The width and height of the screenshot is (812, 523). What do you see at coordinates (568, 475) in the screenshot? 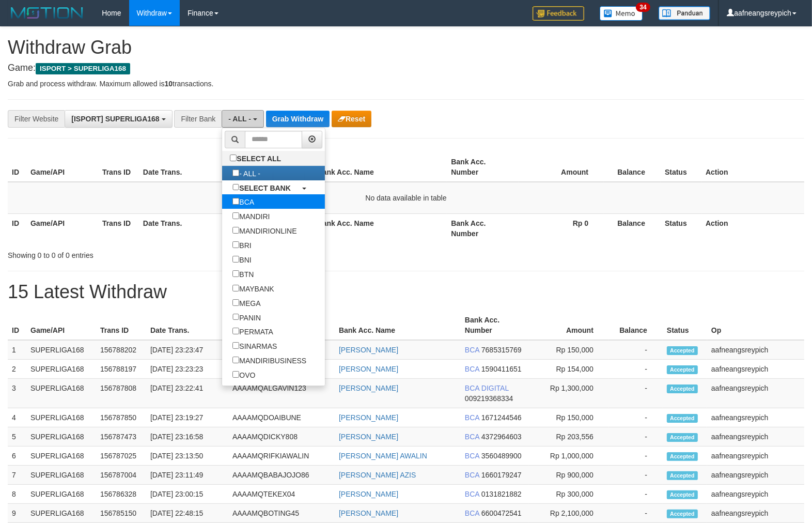
I see `td: Rp 900,000` at bounding box center [568, 475].